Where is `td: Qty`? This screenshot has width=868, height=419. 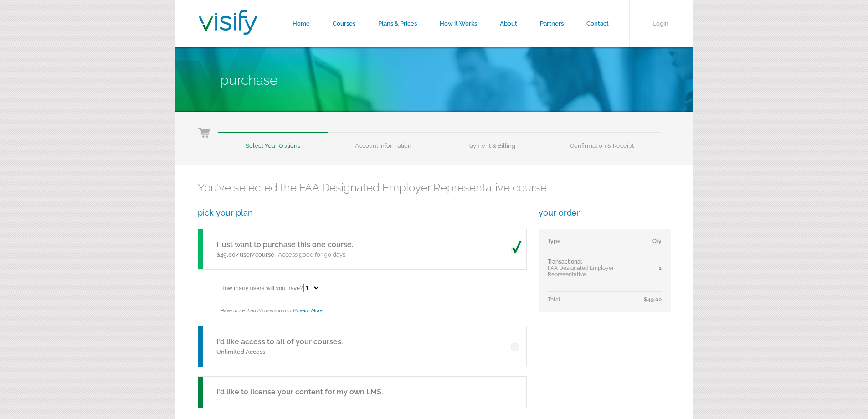
td: Qty is located at coordinates (653, 243).